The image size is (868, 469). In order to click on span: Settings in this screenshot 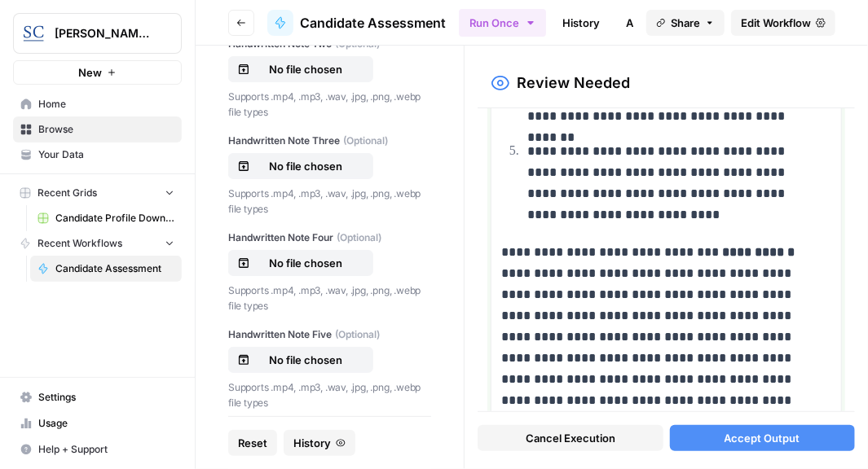, I will do `click(106, 397)`.